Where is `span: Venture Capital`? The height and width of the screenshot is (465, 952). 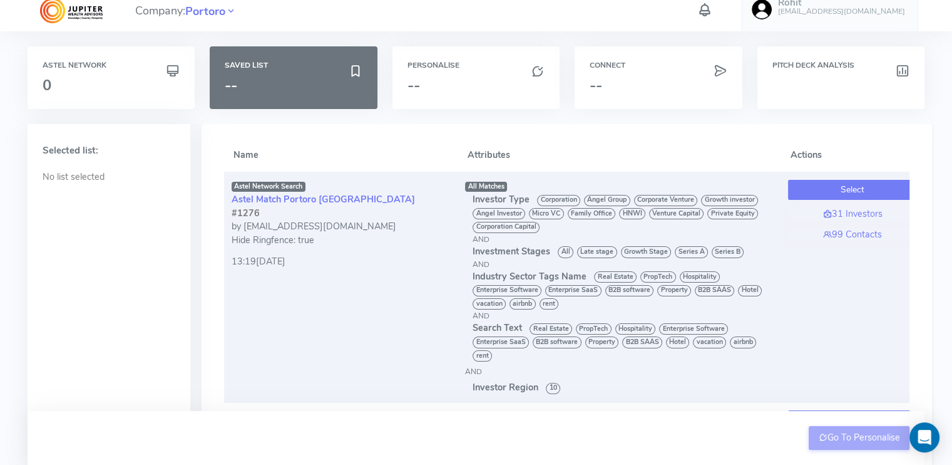 span: Venture Capital is located at coordinates (677, 214).